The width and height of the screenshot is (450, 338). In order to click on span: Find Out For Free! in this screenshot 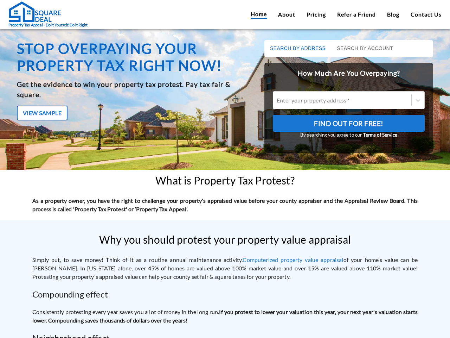, I will do `click(349, 123)`.